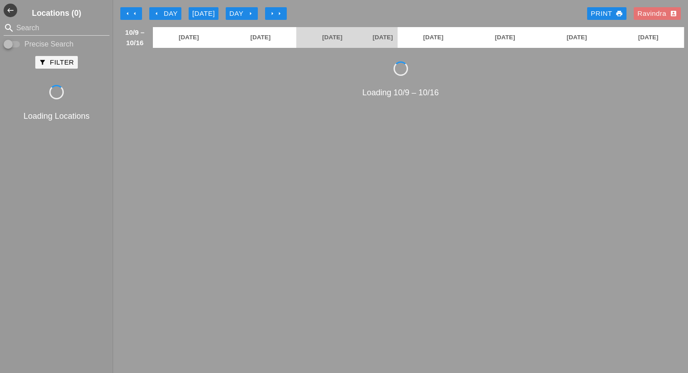  Describe the element at coordinates (56, 62) in the screenshot. I see `button: Filter` at that location.